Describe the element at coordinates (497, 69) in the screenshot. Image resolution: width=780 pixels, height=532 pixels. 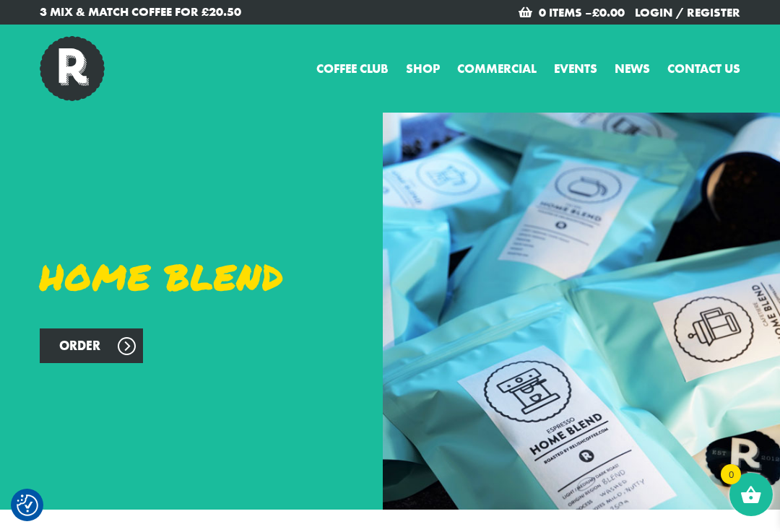
I see `a: Commercial` at that location.